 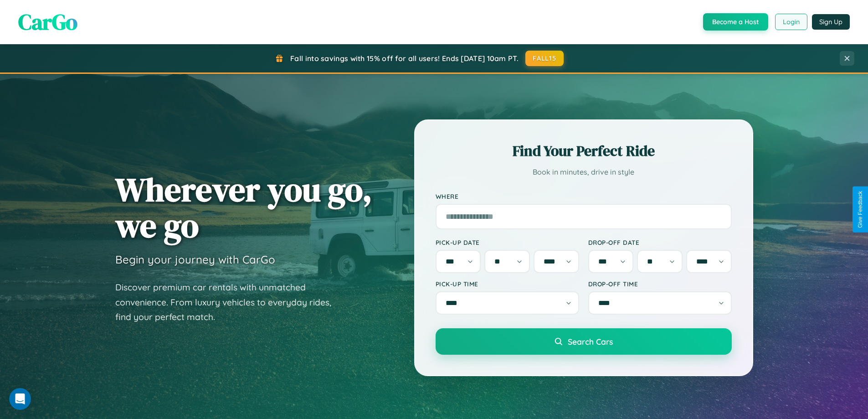 I want to click on button: Login, so click(x=791, y=22).